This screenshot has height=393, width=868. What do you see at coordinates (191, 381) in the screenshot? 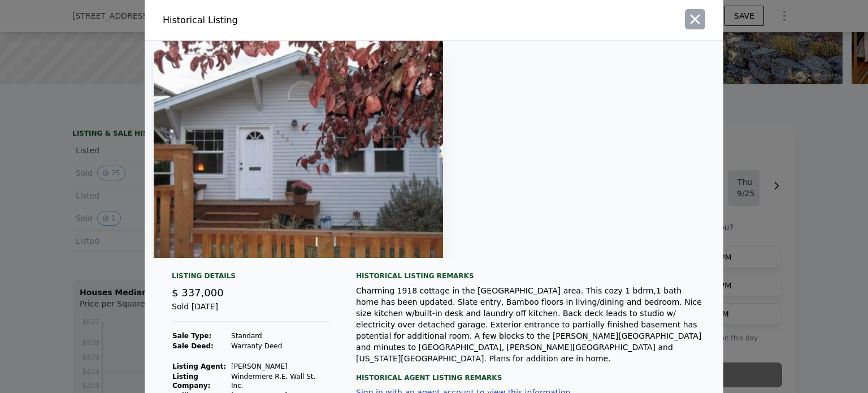
I see `strong: Listing Company:` at bounding box center [191, 381].